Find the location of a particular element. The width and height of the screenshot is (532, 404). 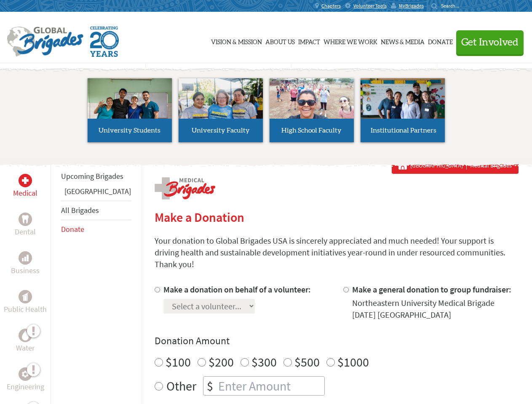

a: High School Faculty is located at coordinates (312, 110).